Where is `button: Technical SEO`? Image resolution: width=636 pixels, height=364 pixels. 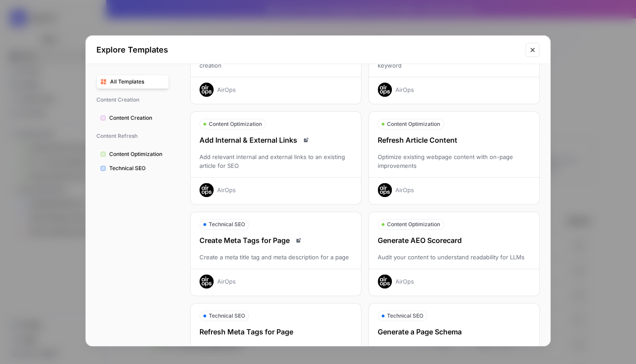
button: Technical SEO is located at coordinates (132, 168).